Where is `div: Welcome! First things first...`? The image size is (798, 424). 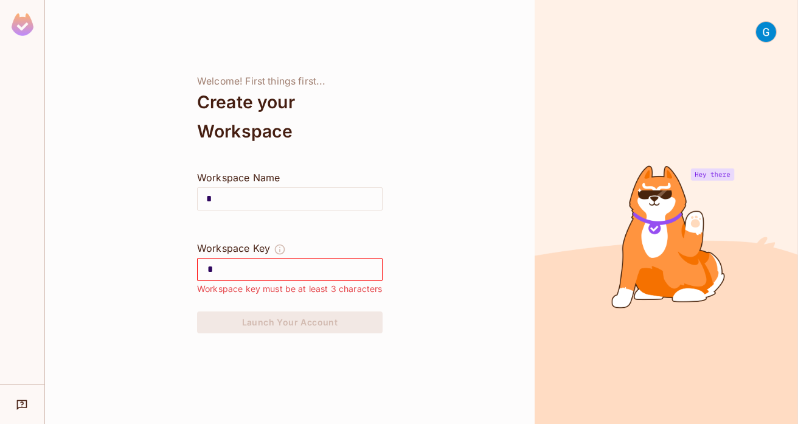
div: Welcome! First things first... is located at coordinates (290, 82).